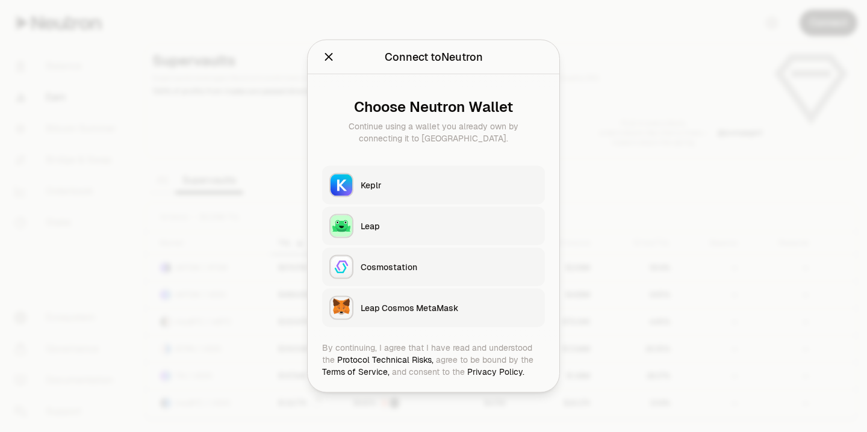 This screenshot has height=432, width=867. What do you see at coordinates (329, 57) in the screenshot?
I see `button: Close` at bounding box center [329, 57].